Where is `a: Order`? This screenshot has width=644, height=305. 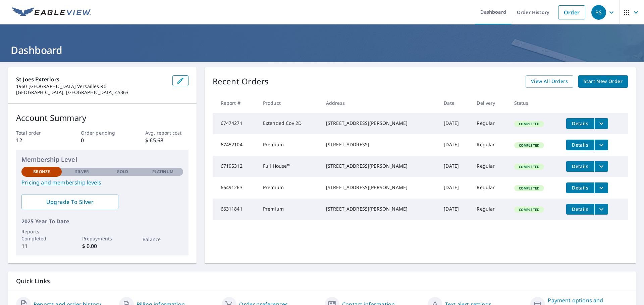
a: Order is located at coordinates (572, 12).